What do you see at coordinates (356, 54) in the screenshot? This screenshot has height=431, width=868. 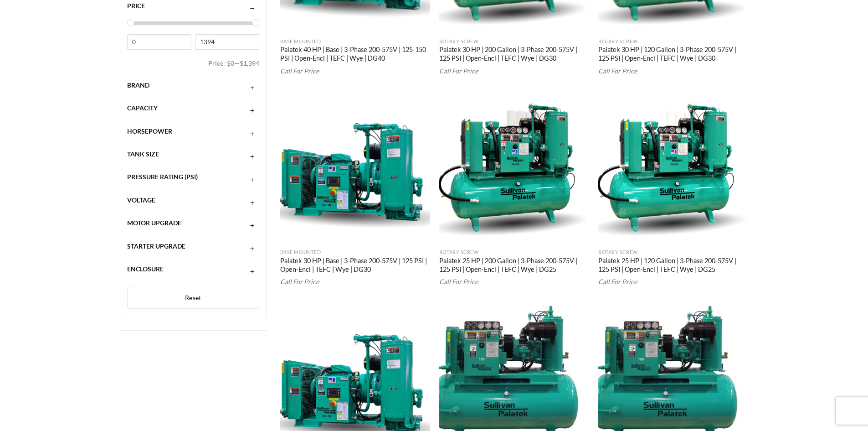 I see `a: Palatek 40 HP | Base | 3-Phase 200-575V | 125-150 PSI | Open-Encl | TEFC | Wye | DG40` at bounding box center [356, 54].